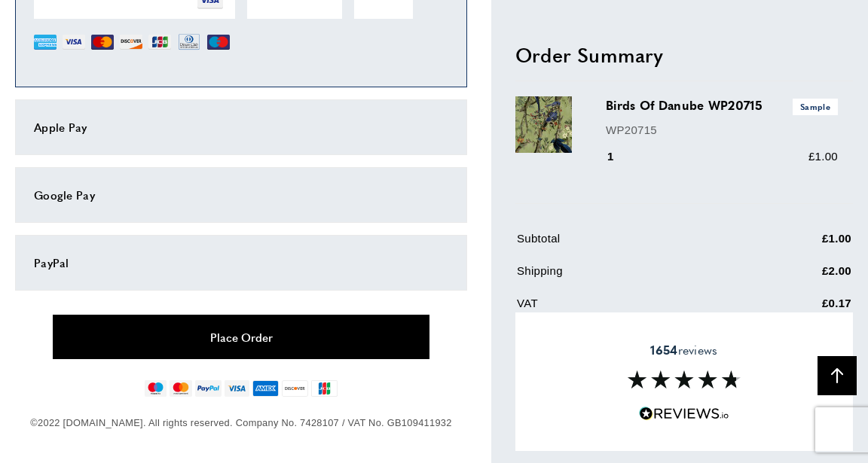 This screenshot has height=463, width=868. What do you see at coordinates (664, 350) in the screenshot?
I see `strong: 1654` at bounding box center [664, 350].